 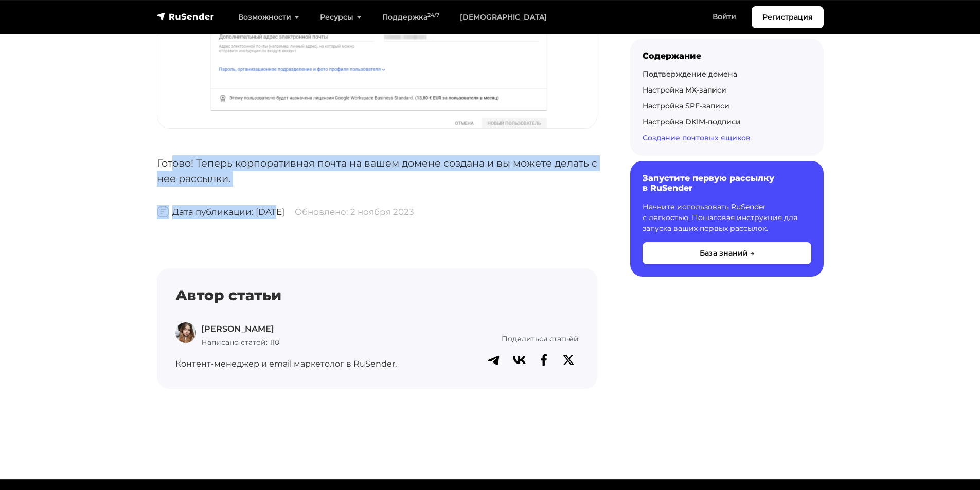 I want to click on a: Регистрация, so click(x=787, y=17).